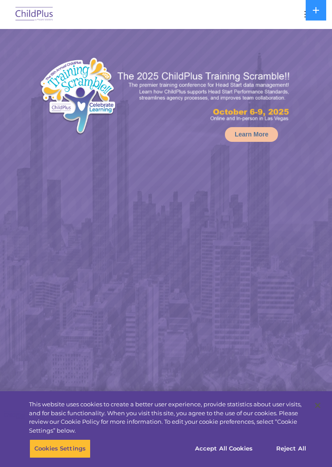 The width and height of the screenshot is (332, 467). I want to click on button: Accept All Cookies, so click(223, 449).